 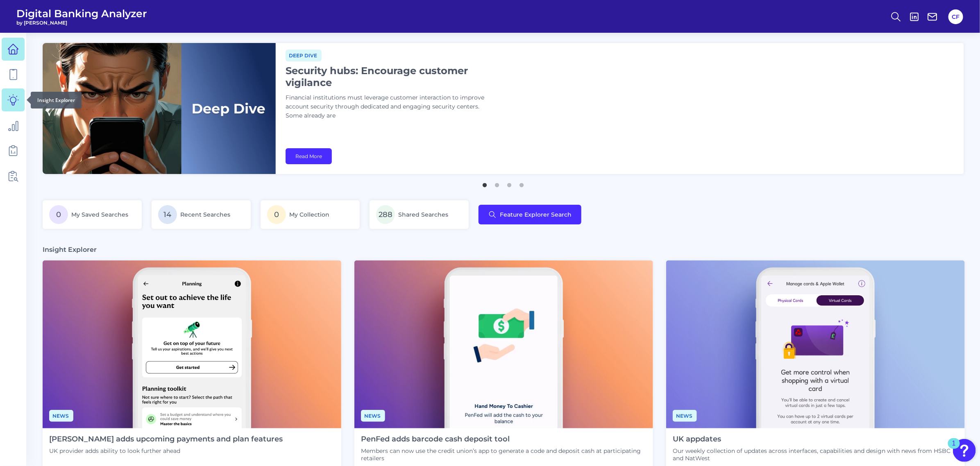 What do you see at coordinates (957, 17) in the screenshot?
I see `button: CF` at bounding box center [957, 17].